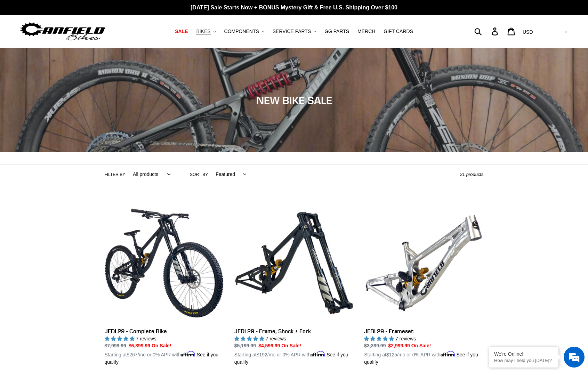 The image size is (588, 371). What do you see at coordinates (68, 202) in the screenshot?
I see `textarea: Type your message and hit 'Enter'` at bounding box center [68, 202].